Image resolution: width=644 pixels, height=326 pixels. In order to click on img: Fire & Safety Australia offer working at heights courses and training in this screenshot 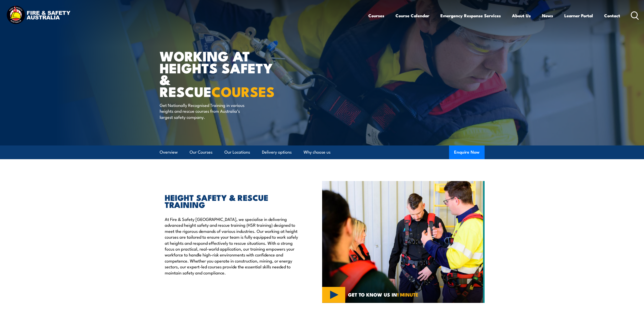, I will do `click(403, 242)`.